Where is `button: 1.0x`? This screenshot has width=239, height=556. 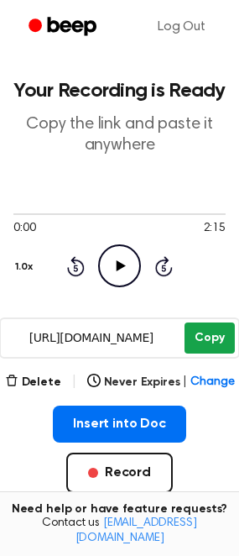
button: 1.0x is located at coordinates (26, 267).